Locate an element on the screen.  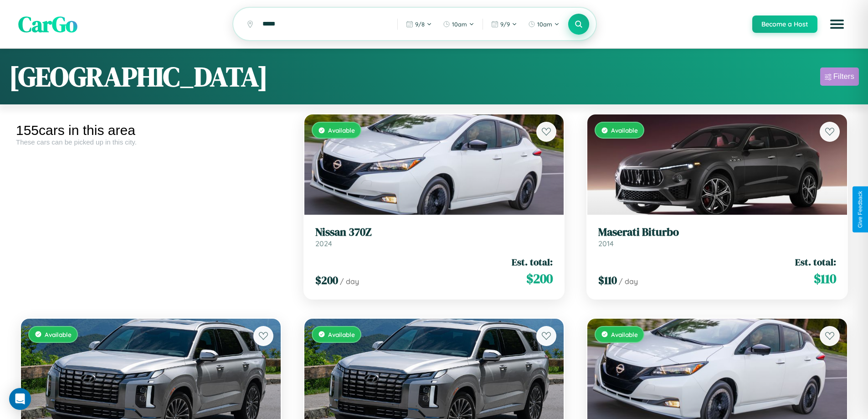
div: These cars can be picked up in this city. is located at coordinates (151, 142).